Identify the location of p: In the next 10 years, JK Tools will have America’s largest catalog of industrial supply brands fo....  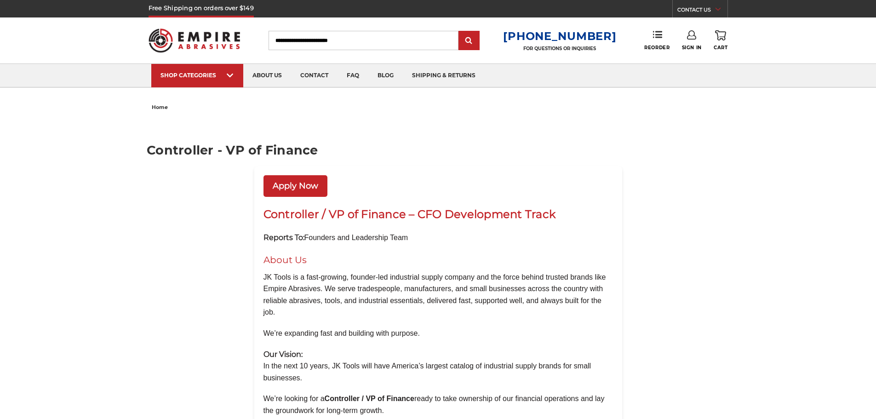
(438, 366).